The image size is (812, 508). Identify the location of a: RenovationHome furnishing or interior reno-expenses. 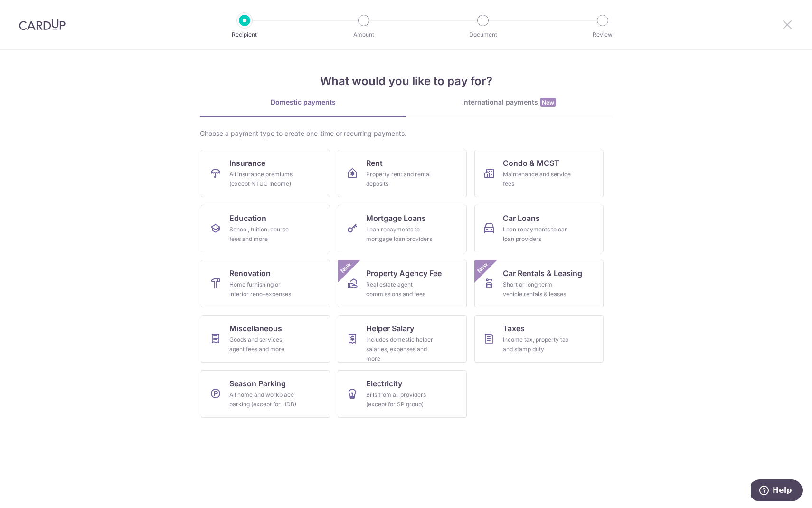
(265, 284).